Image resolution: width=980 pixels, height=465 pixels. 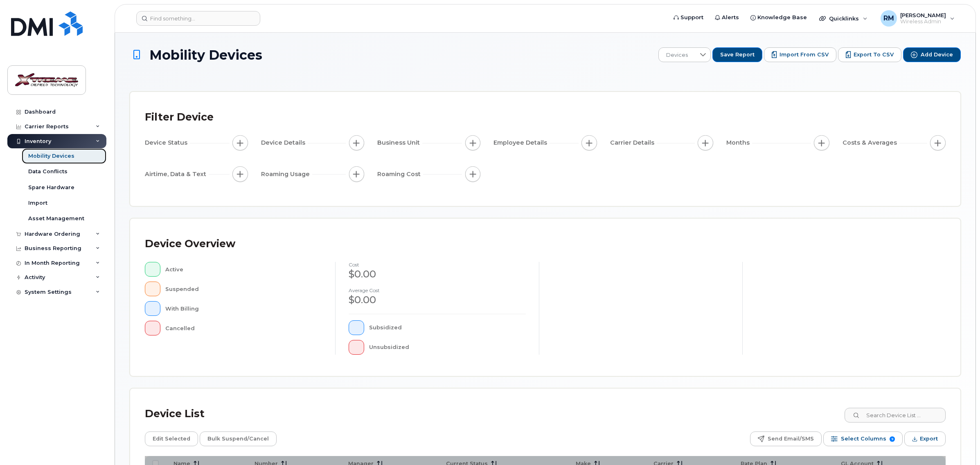 I want to click on span: Business Unit, so click(x=400, y=143).